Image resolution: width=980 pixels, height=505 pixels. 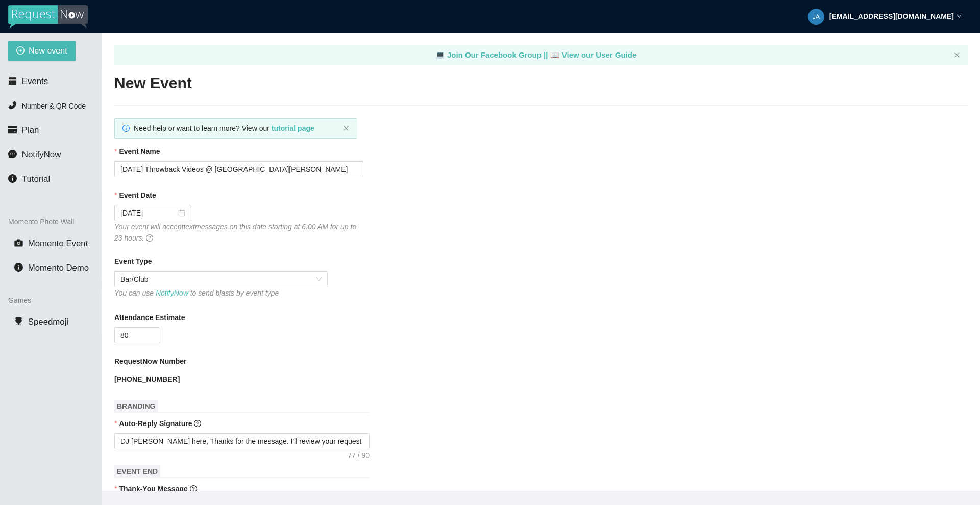 What do you see at coordinates (41, 154) in the screenshot?
I see `span: NotifyNow` at bounding box center [41, 154].